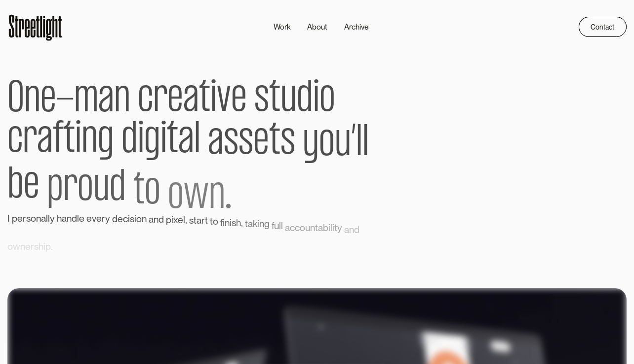 The width and height of the screenshot is (634, 364). What do you see at coordinates (175, 219) in the screenshot?
I see `span: x` at bounding box center [175, 219].